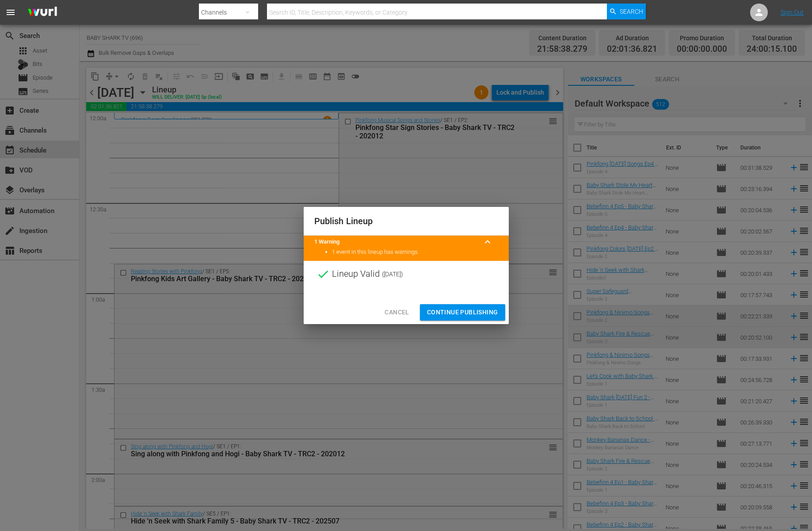 This screenshot has width=812, height=531. I want to click on img: ans4CAIJ8jUAAAAAAAAAAAAAAAAAAAAAAAAgQb4GAAAAAAAAAAAAAAAAAAAAAAAAJMjXAAAAAAAAAAAAAAAAAAAAAAAAgAT5G..., so click(43, 13).